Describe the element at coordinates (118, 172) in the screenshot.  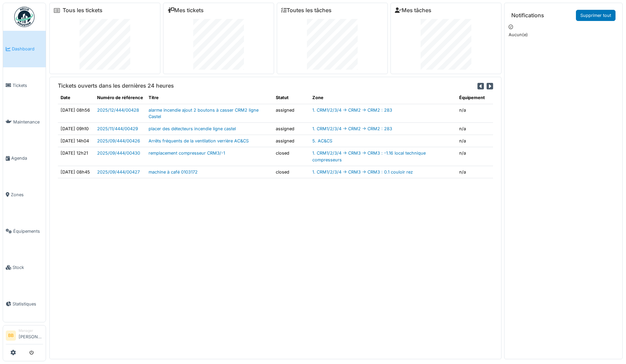
I see `a: 2025/09/444/00427` at that location.